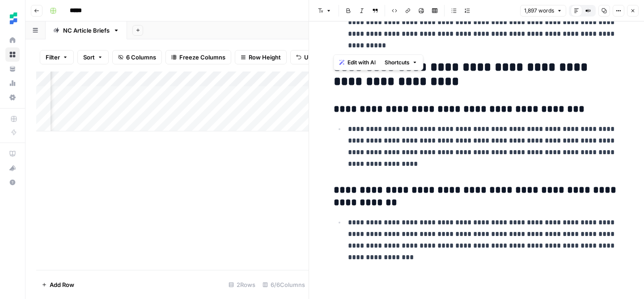 Image resolution: width=644 pixels, height=299 pixels. I want to click on button: Row Height, so click(261, 57).